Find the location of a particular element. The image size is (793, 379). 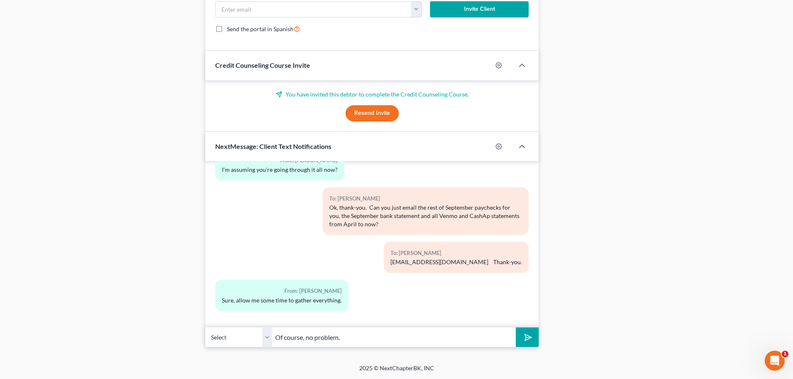

button: Invite Client is located at coordinates (480, 10).